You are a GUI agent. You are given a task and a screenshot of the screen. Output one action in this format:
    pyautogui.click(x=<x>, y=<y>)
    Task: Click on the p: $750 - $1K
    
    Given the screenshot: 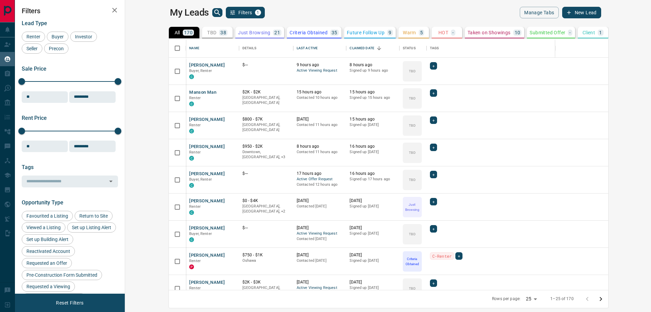 What is the action you would take?
    pyautogui.click(x=266, y=255)
    